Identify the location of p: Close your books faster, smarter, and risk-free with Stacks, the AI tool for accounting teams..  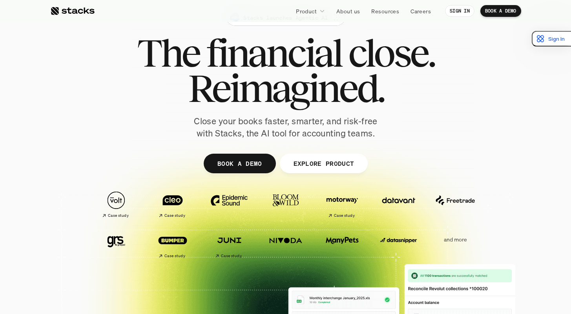
(286, 128).